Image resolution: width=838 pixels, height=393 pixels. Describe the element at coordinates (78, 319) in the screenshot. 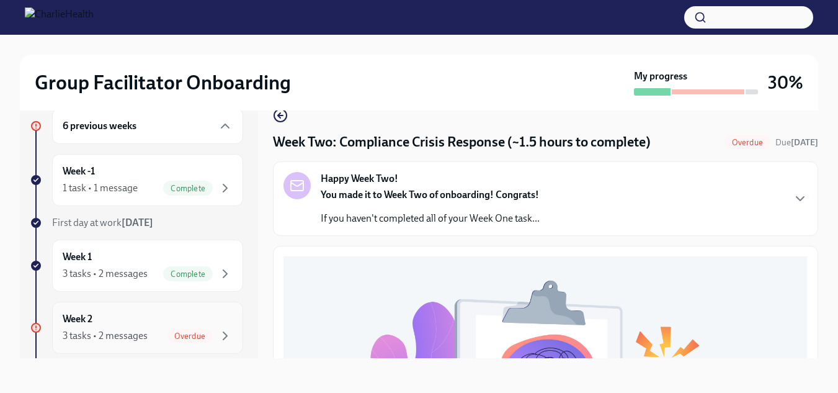

I see `h6: Week 2` at that location.